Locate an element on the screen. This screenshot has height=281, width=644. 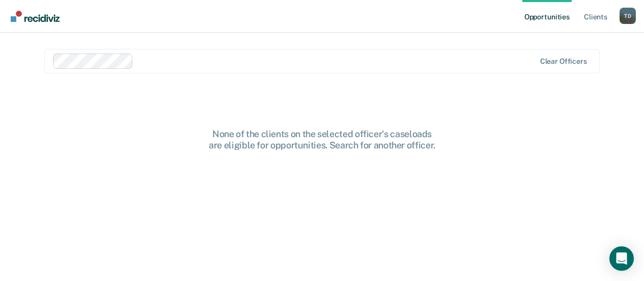
div: Open Intercom Messenger is located at coordinates (622, 259).